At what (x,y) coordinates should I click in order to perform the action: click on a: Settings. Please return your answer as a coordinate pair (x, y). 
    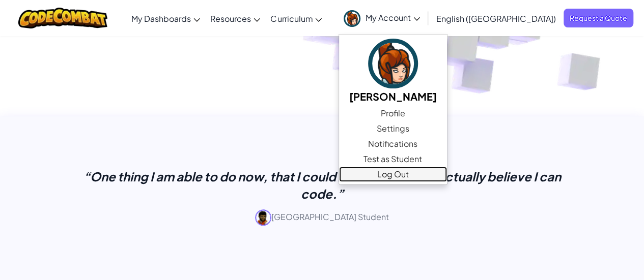
    Looking at the image, I should click on (393, 129).